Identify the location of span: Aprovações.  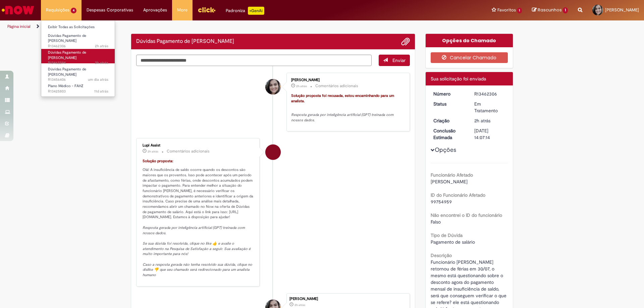
(155, 10).